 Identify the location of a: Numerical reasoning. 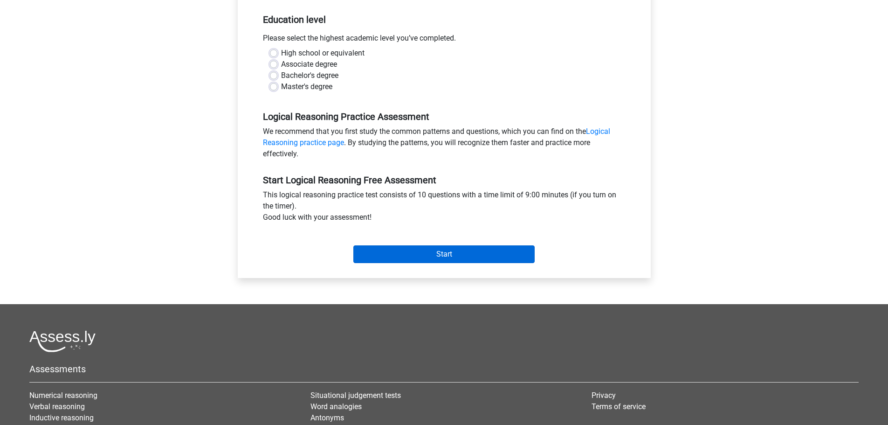
(63, 395).